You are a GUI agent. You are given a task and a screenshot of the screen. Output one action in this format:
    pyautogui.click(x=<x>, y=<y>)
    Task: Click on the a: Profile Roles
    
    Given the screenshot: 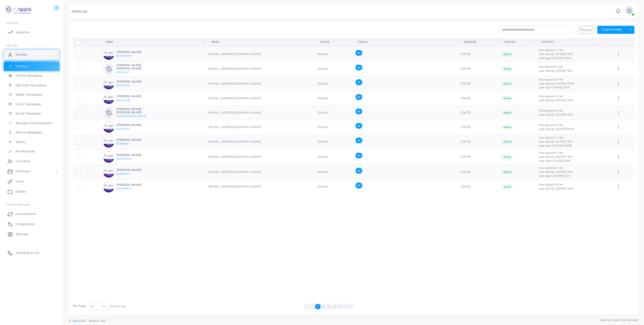 What is the action you would take?
    pyautogui.click(x=32, y=151)
    